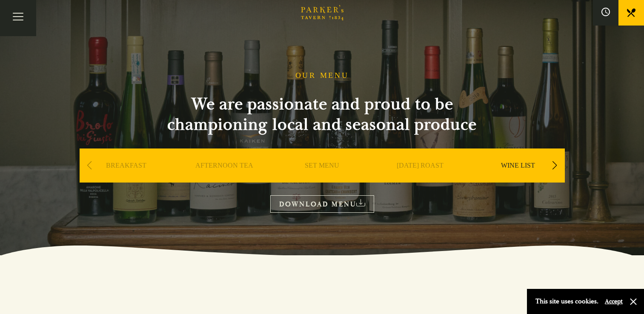 The width and height of the screenshot is (644, 314). I want to click on a: SET MENU, so click(322, 178).